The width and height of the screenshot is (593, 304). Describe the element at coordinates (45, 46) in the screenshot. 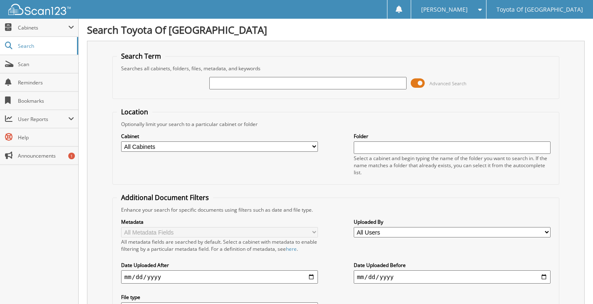

I see `span: Search` at that location.